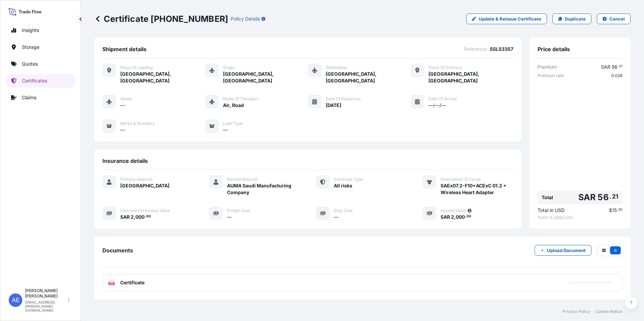 The image size is (644, 321). I want to click on span: Commercial Invoice Value, so click(145, 211).